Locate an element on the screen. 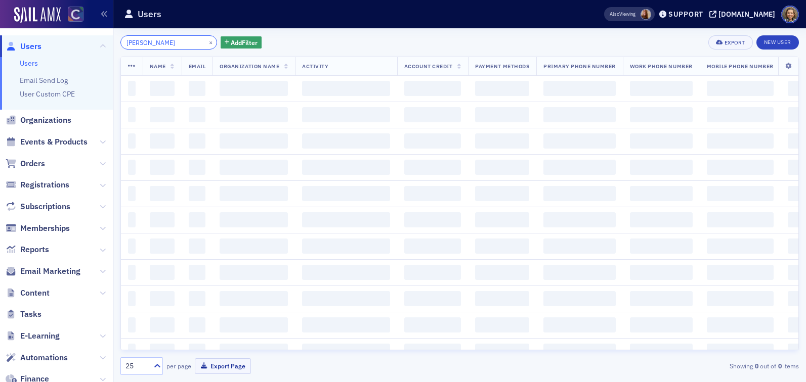 The width and height of the screenshot is (806, 382). a: Reports is located at coordinates (27, 250).